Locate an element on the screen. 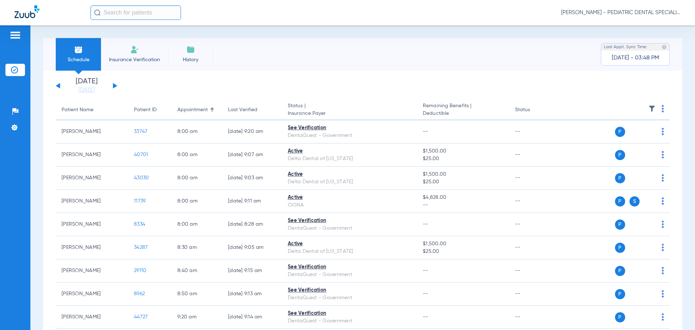 This screenshot has width=695, height=330. th: Status | is located at coordinates (349, 110).